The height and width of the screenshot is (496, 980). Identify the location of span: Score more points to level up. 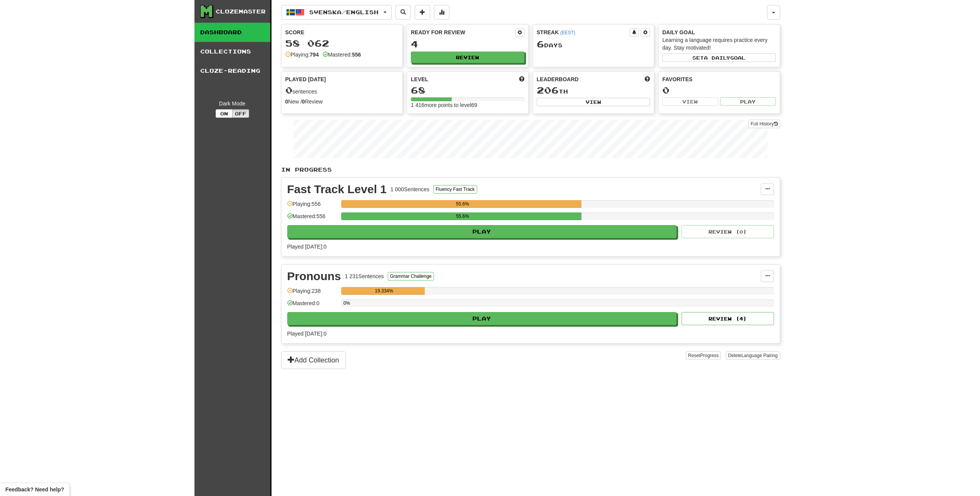
(522, 79).